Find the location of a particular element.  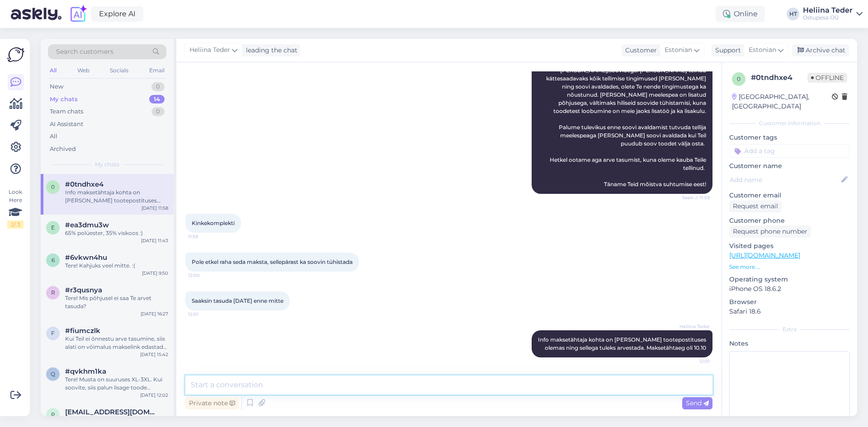

span: Send is located at coordinates (697, 403).